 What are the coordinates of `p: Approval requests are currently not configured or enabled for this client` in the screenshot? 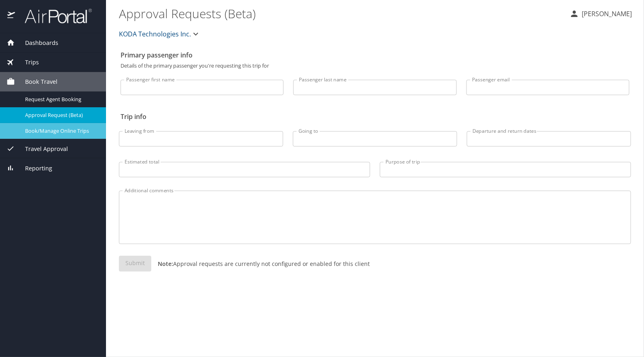 It's located at (261, 263).